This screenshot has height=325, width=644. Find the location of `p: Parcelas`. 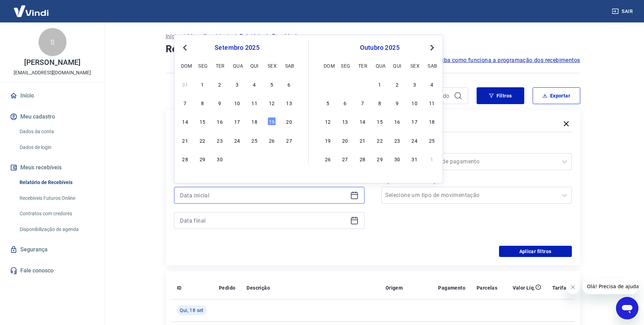

p: Parcelas is located at coordinates (487, 287).